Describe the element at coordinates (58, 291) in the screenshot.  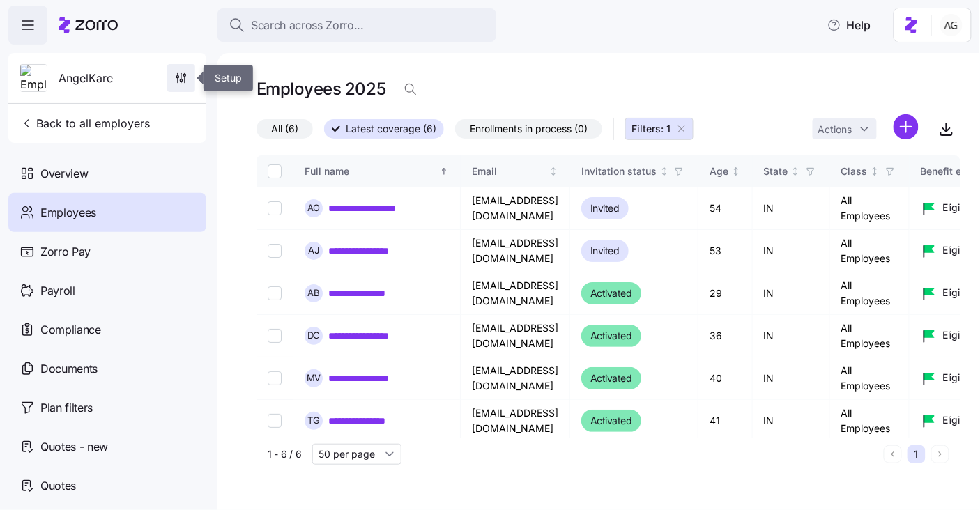
I see `span: Payroll` at that location.